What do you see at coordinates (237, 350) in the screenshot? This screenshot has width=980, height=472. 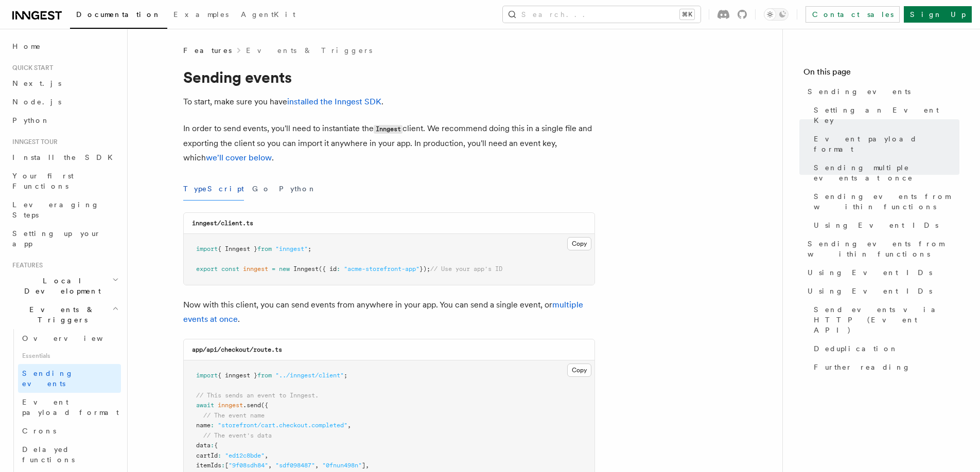 I see `code: app/api/checkout/route.ts` at bounding box center [237, 350].